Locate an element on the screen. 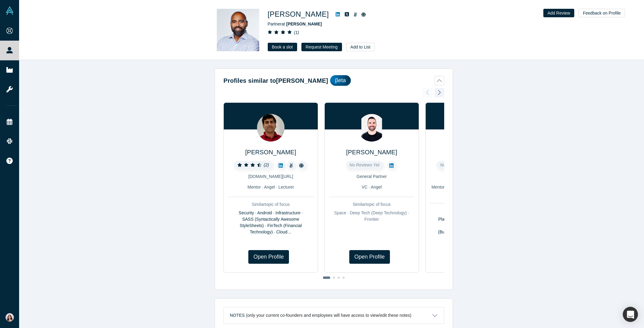  a: Book a slot is located at coordinates (283, 47).